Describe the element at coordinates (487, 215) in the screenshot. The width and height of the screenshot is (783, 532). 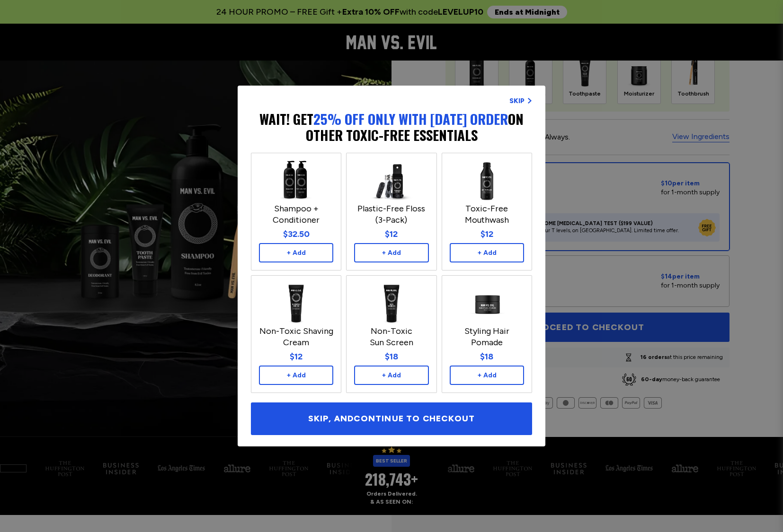
I see `p: Toxic-Free Mouthwash` at that location.